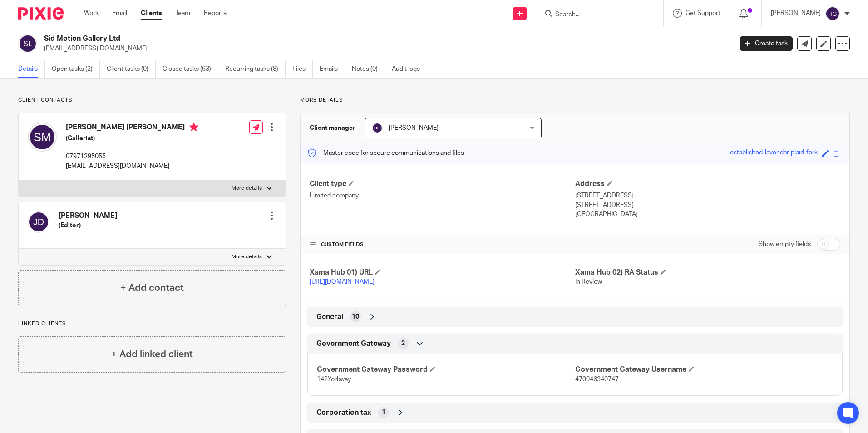 This screenshot has width=868, height=433. I want to click on p: 07971295055, so click(132, 157).